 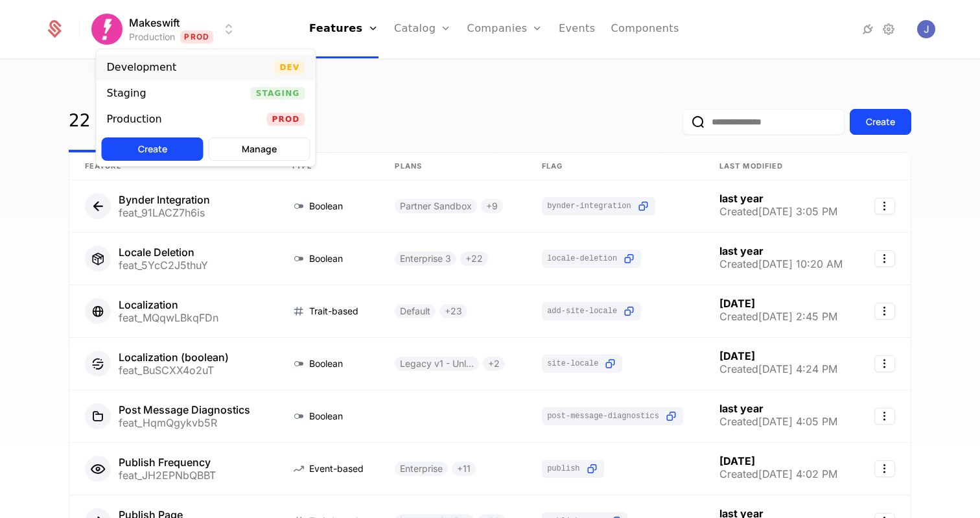 What do you see at coordinates (142, 67) in the screenshot?
I see `div: Development` at bounding box center [142, 67].